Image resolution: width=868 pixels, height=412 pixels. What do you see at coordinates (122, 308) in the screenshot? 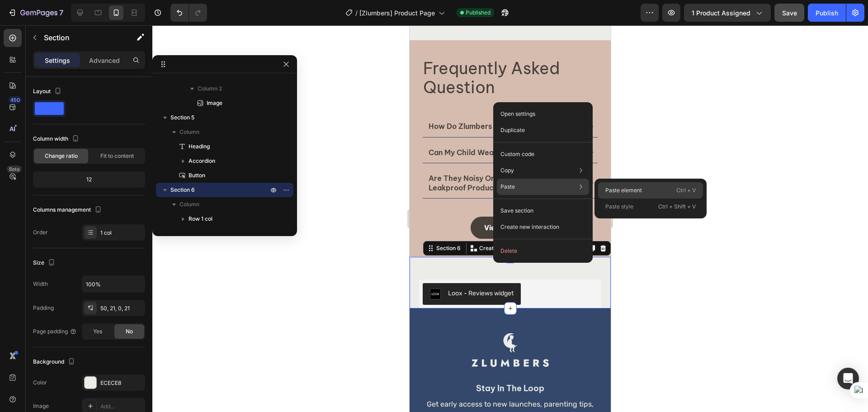
I see `div: 50, 21, 0, 21` at bounding box center [122, 308].